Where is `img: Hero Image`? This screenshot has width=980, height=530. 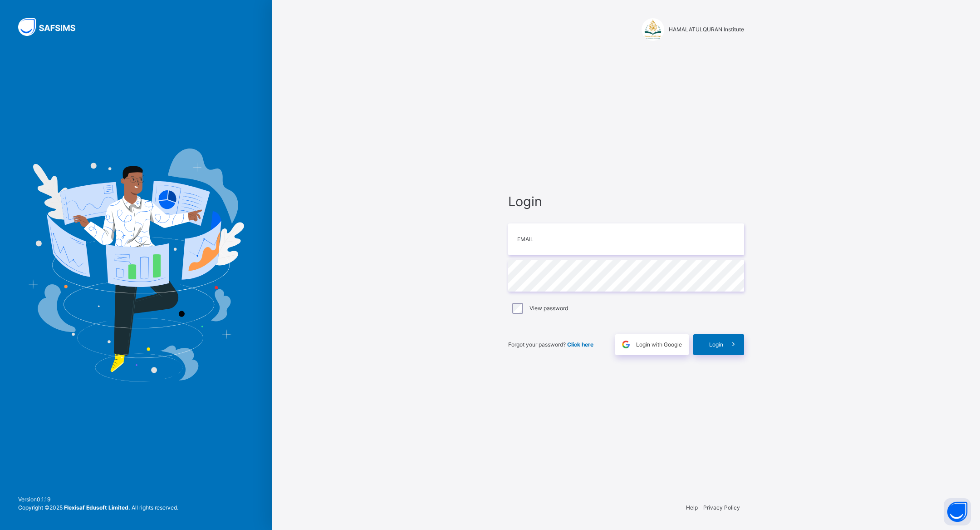
img: Hero Image is located at coordinates (136, 265).